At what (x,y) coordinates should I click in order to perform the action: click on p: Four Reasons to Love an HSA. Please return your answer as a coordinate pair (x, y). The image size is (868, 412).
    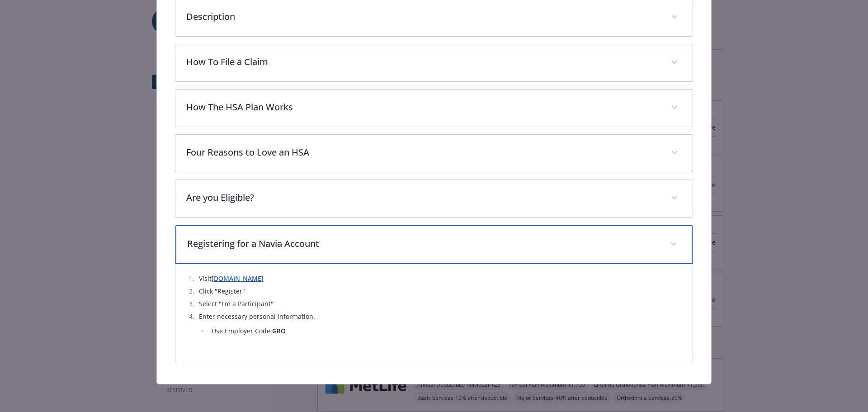
    Looking at the image, I should click on (423, 153).